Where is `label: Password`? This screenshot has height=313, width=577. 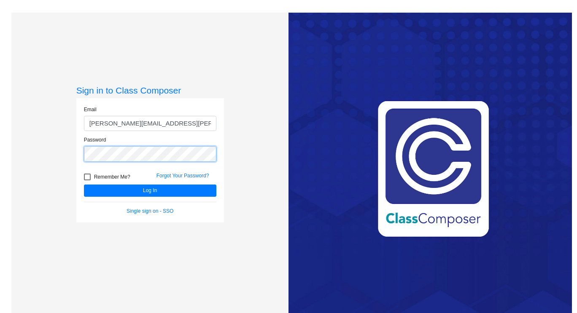 label: Password is located at coordinates (95, 140).